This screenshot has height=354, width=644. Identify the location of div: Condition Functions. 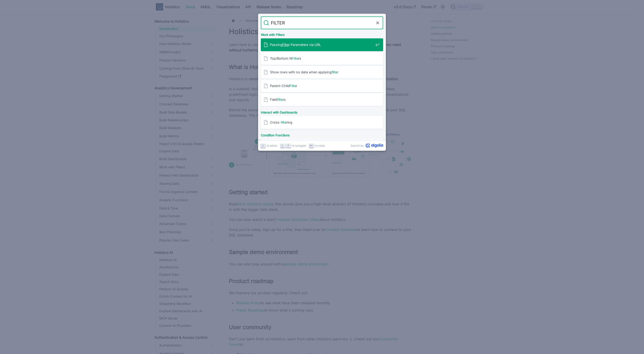
(322, 134).